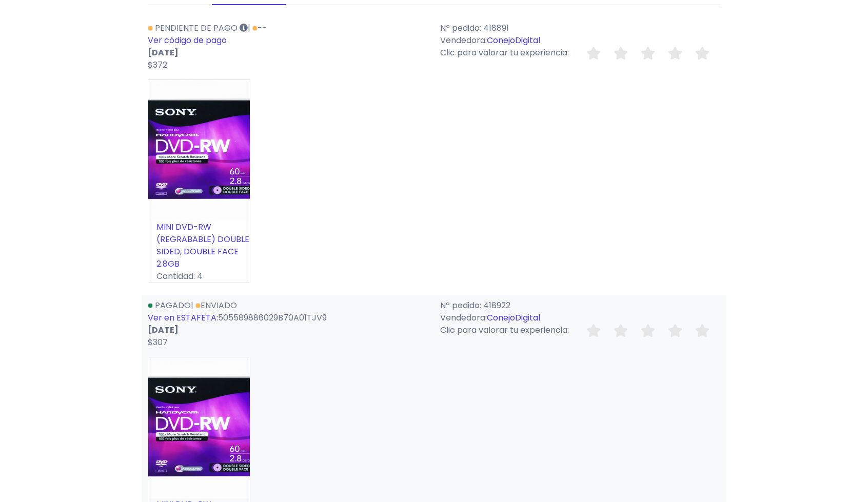 The height and width of the screenshot is (502, 868). I want to click on div: | 505589886029B70A01TJV9, so click(288, 324).